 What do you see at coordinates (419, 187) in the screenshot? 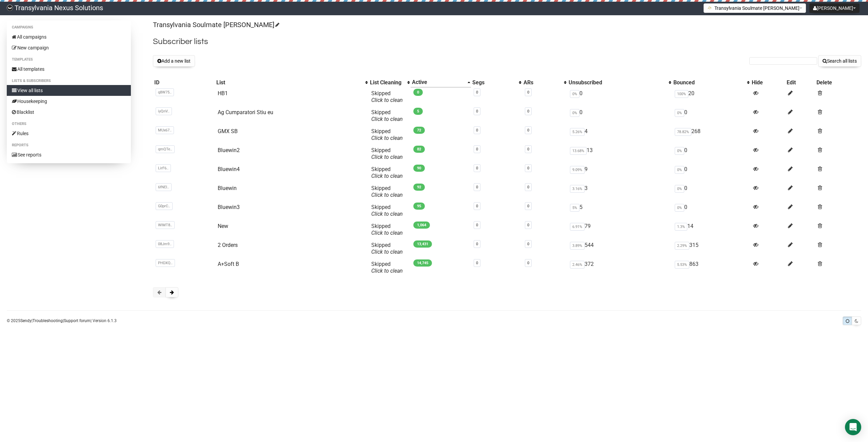
I see `span: 92` at bounding box center [419, 187].